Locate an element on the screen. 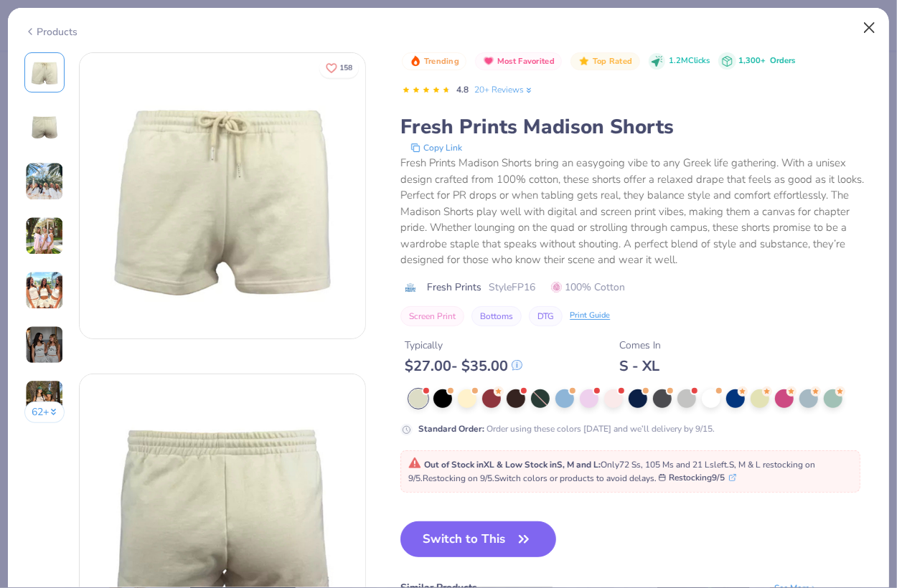 Image resolution: width=897 pixels, height=588 pixels. img: Most Favorited sort is located at coordinates (489, 61).